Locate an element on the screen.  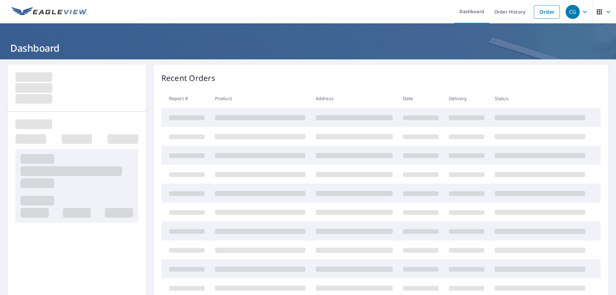
div: CG is located at coordinates (572, 12).